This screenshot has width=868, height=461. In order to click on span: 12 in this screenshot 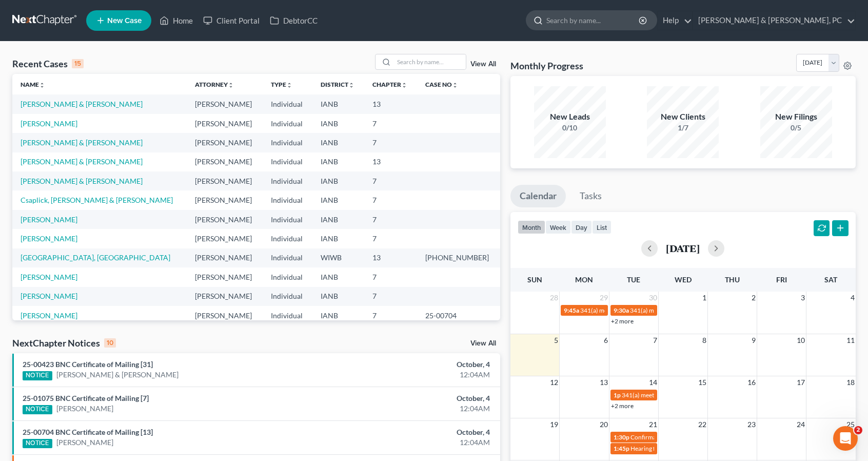, I will do `click(554, 383)`.